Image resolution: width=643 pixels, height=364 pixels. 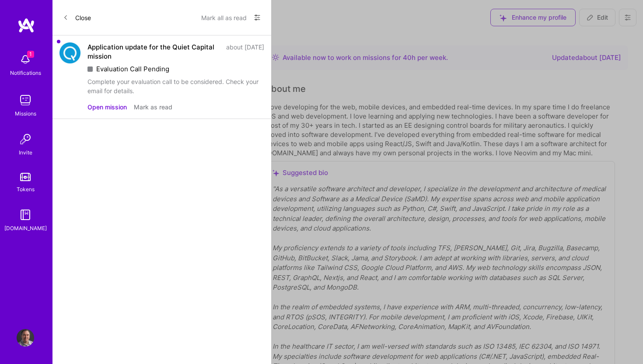 I want to click on button: Mark as read, so click(x=153, y=107).